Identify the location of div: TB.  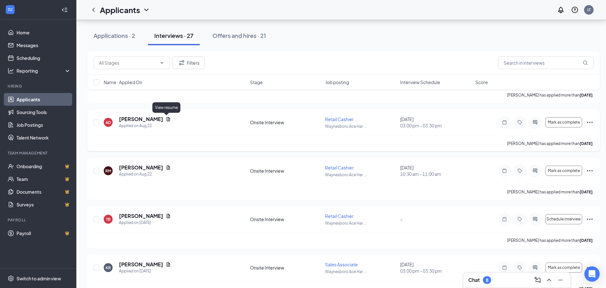
(108, 219).